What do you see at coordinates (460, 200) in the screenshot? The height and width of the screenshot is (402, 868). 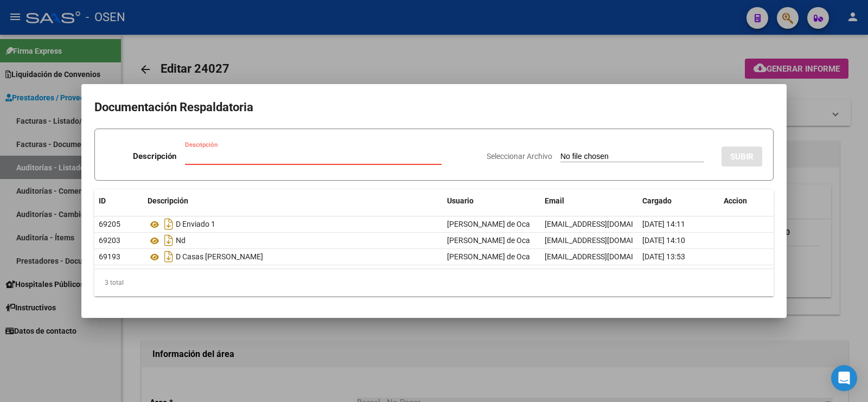 I see `span: Usuario` at bounding box center [460, 200].